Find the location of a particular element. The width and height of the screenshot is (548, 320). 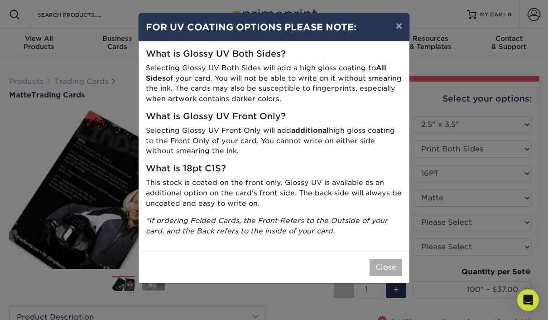

strong: additional is located at coordinates (310, 130).